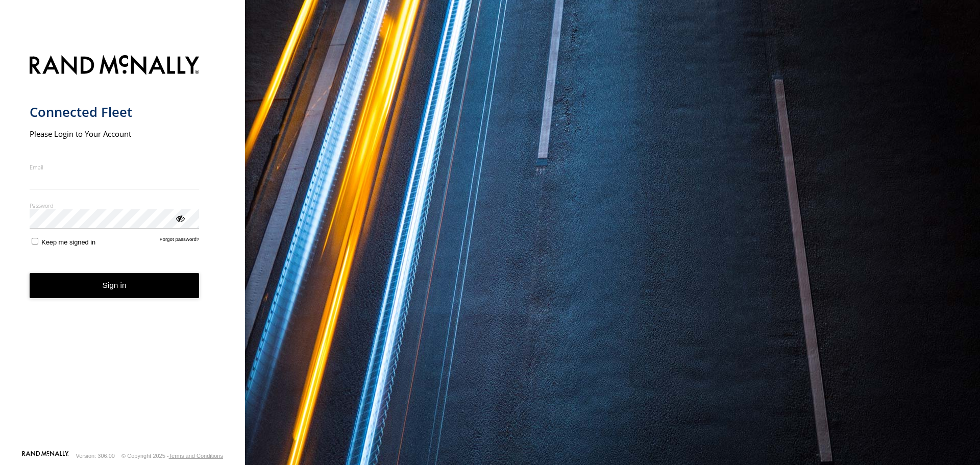 This screenshot has height=465, width=980. What do you see at coordinates (172, 456) in the screenshot?
I see `div: © Copyright 2025 -` at bounding box center [172, 456].